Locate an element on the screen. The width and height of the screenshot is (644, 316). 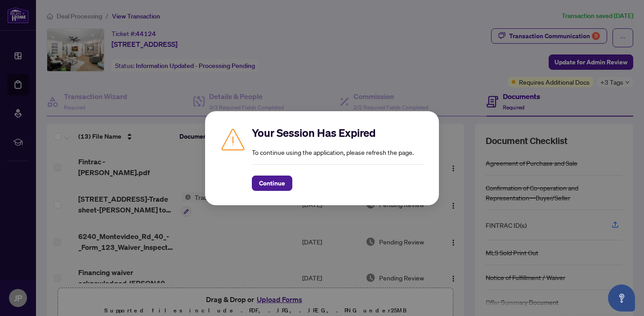
span: Continue is located at coordinates (272, 183).